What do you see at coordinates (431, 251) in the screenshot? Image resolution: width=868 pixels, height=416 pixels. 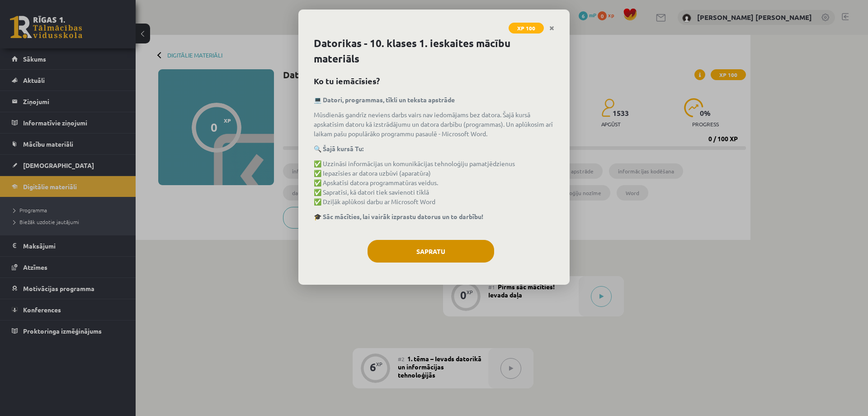 I see `button: Sapratu` at bounding box center [431, 251].